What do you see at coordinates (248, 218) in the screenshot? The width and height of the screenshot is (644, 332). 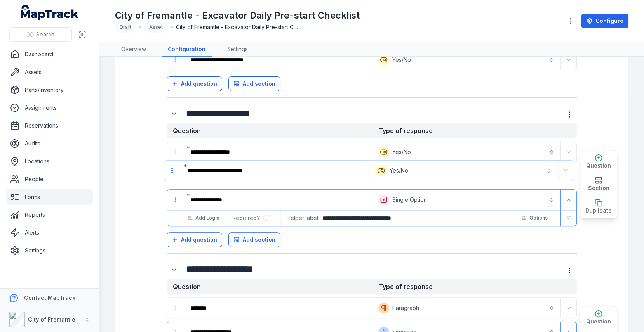 I see `span: Required?` at bounding box center [248, 218].